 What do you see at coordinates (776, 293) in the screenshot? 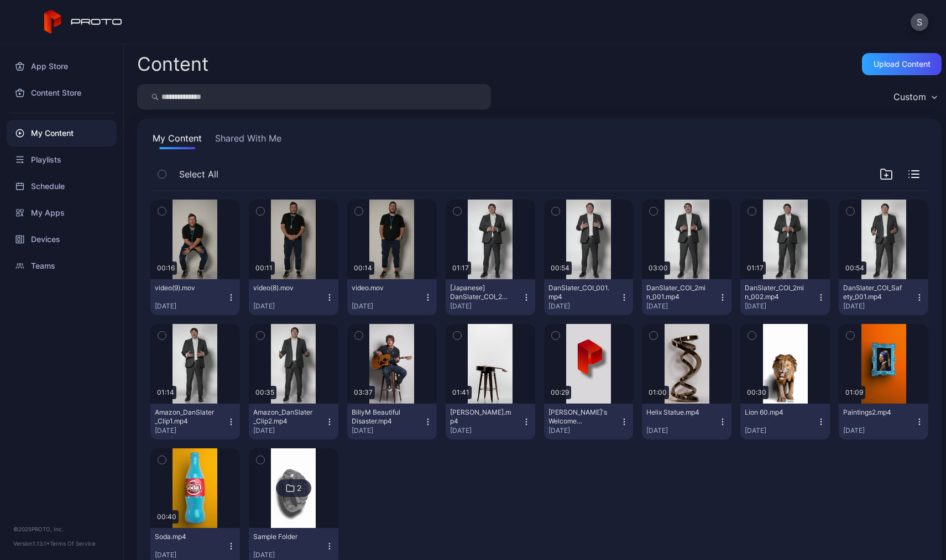
I see `div: DanSlater_COI_2min_002.mp4` at bounding box center [776, 293].